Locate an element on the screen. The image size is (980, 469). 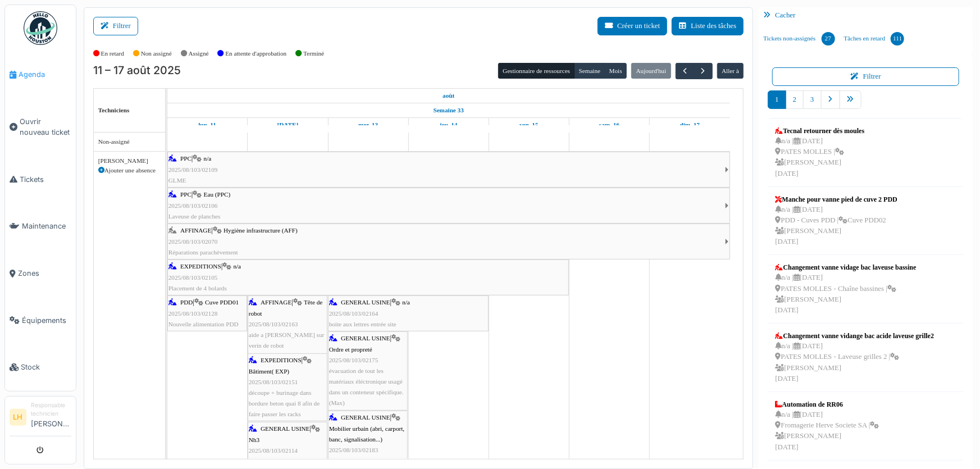
span: boite aux lettres entrée site is located at coordinates (363, 324).